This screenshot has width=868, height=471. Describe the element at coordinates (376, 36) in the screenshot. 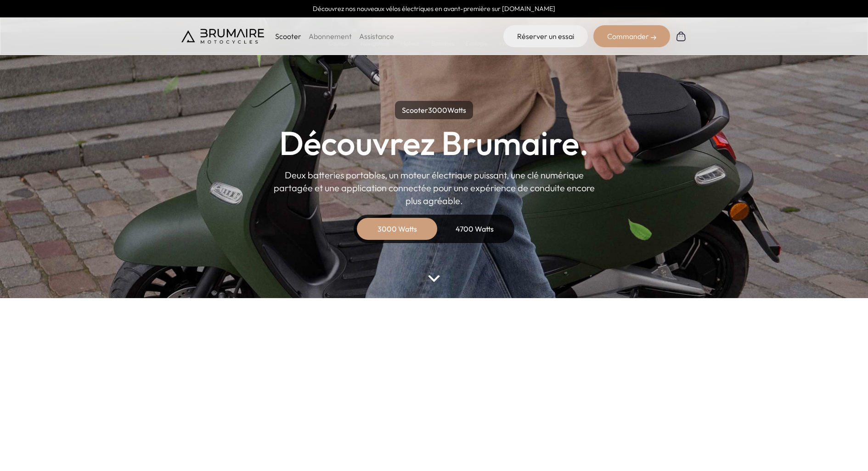

I see `a: Assistance` at that location.